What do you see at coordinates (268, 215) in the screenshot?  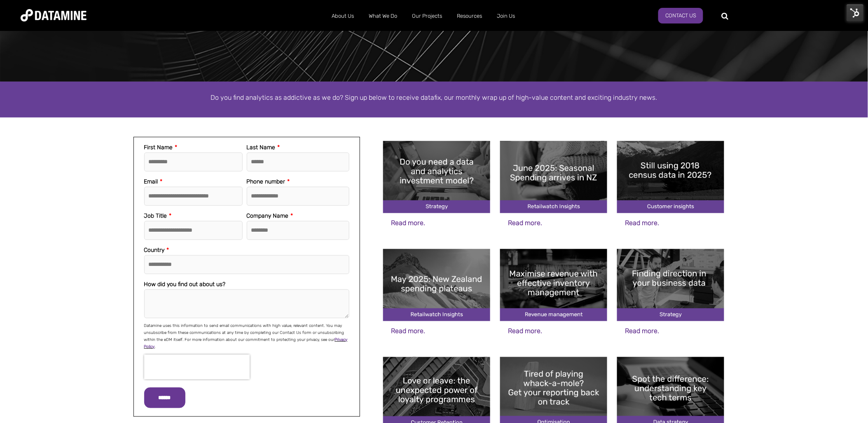 I see `span: Company Name` at bounding box center [268, 215].